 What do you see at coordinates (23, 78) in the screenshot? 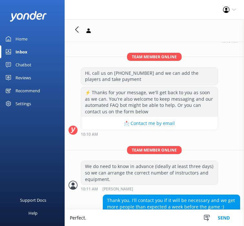
I see `div: Reviews` at bounding box center [23, 78].